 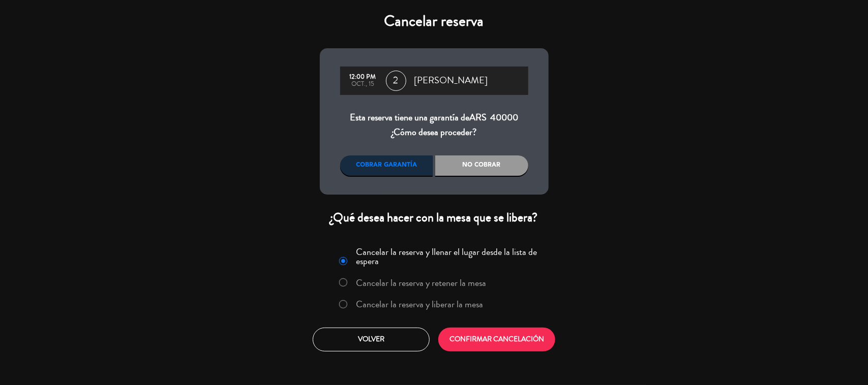 What do you see at coordinates (434, 21) in the screenshot?
I see `h4: Cancelar reserva` at bounding box center [434, 21].